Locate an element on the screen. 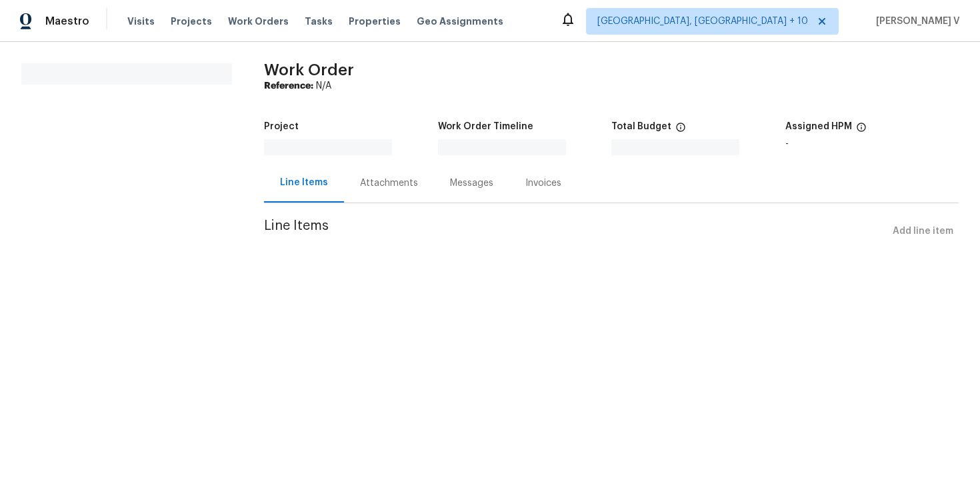  span: Work Orders is located at coordinates (258, 21).